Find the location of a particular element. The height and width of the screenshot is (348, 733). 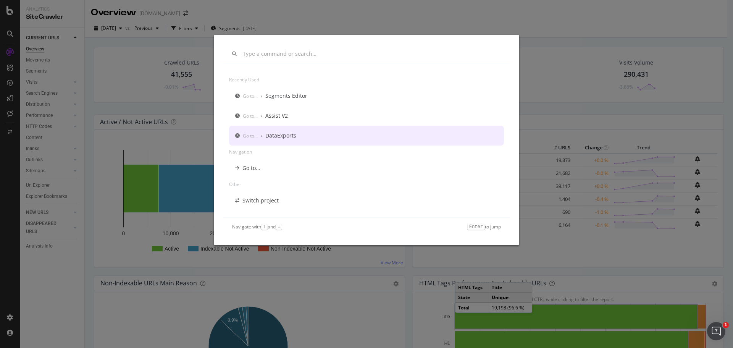

div: DataExports is located at coordinates (280, 135).